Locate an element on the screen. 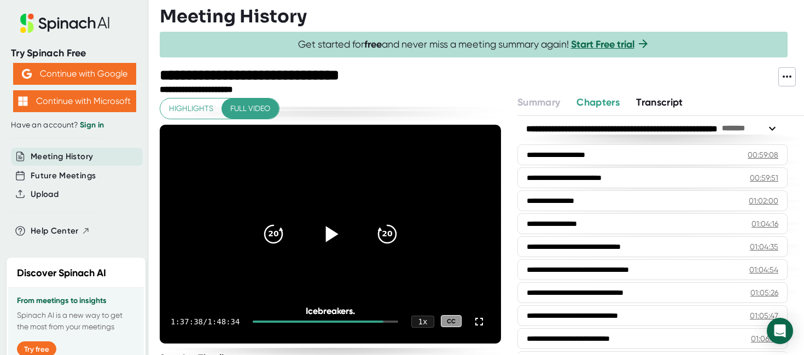 The width and height of the screenshot is (804, 355). b: free is located at coordinates (373, 44).